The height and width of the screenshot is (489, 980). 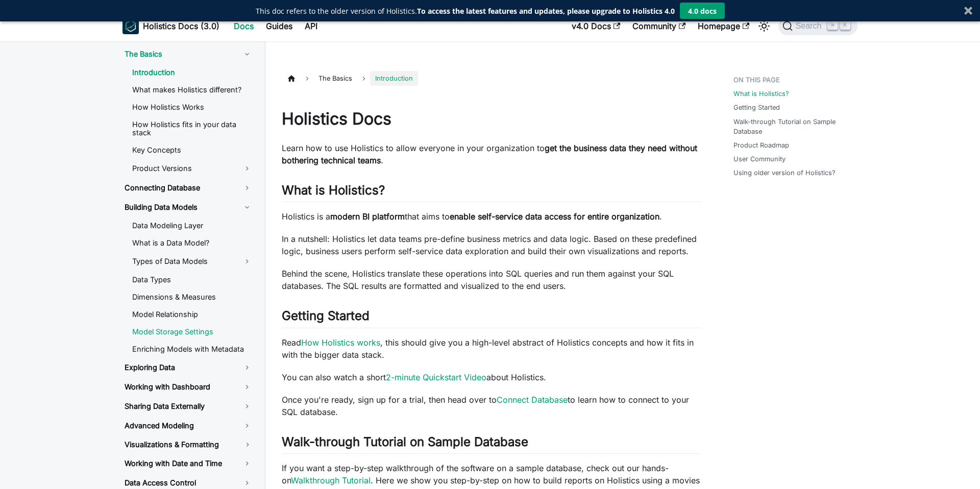 I want to click on a: Dimensions & Measures, so click(x=192, y=297).